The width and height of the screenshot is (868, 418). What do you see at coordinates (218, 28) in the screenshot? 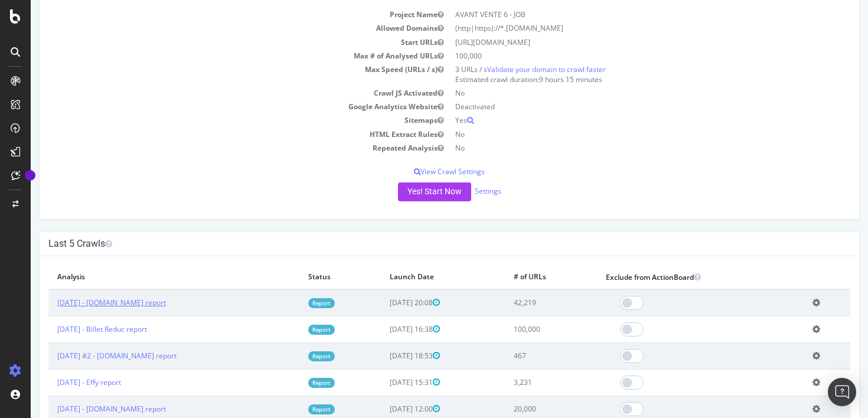
I see `td: Allowed Domains` at bounding box center [218, 28].